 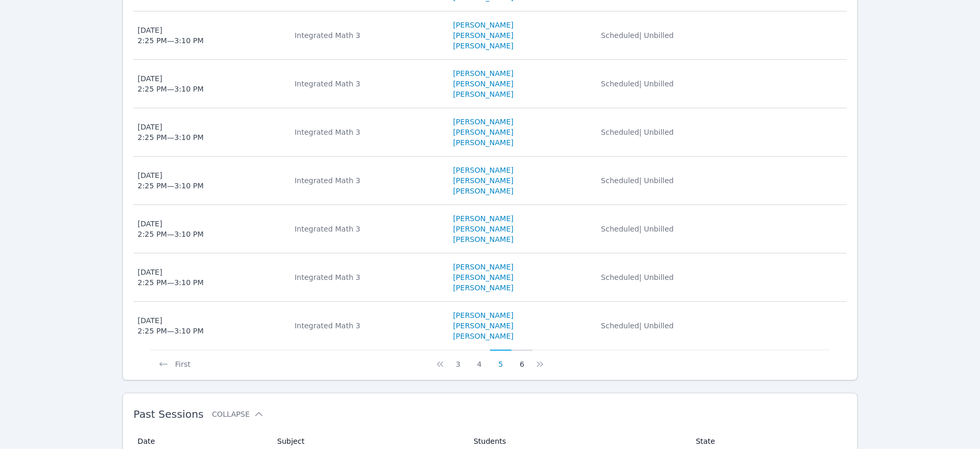 What do you see at coordinates (174, 359) in the screenshot?
I see `button: First` at bounding box center [174, 359].